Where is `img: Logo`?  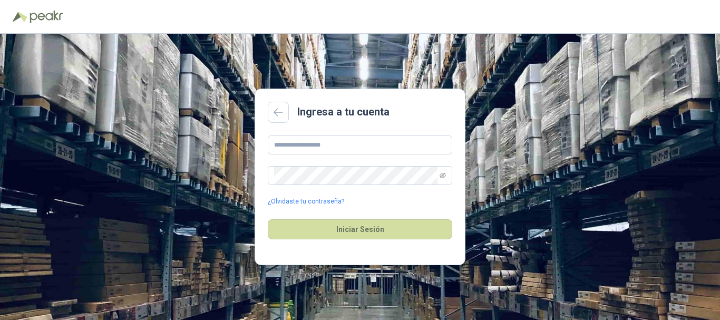 img: Logo is located at coordinates (20, 17).